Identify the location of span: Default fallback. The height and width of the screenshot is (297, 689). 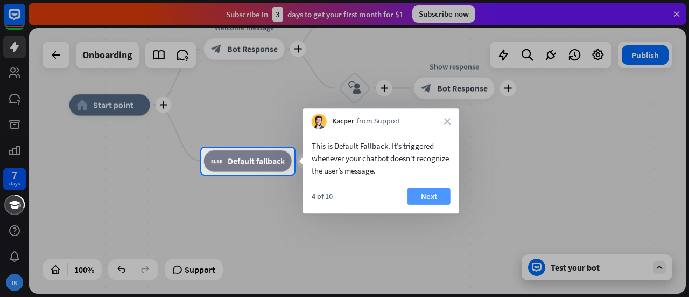
(256, 161).